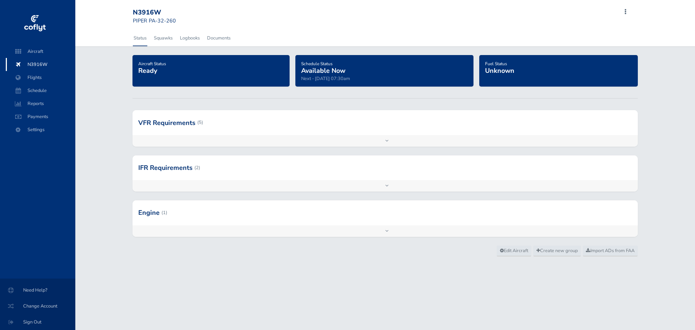 The image size is (695, 330). Describe the element at coordinates (41, 103) in the screenshot. I see `span: Reports` at that location.